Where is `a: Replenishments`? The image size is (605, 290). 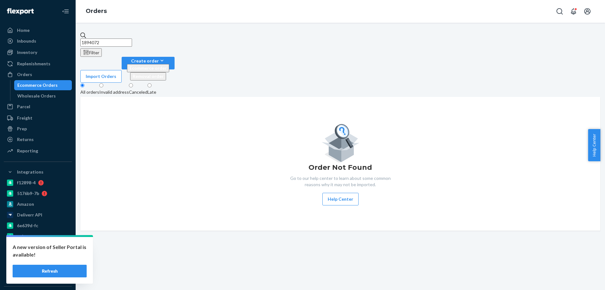 a: Replenishments is located at coordinates (38, 64).